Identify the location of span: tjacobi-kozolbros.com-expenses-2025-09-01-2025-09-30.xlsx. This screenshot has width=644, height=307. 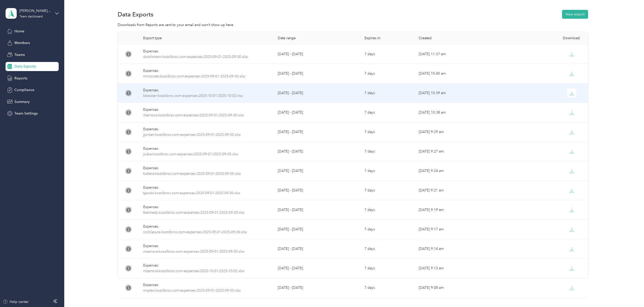
(206, 193).